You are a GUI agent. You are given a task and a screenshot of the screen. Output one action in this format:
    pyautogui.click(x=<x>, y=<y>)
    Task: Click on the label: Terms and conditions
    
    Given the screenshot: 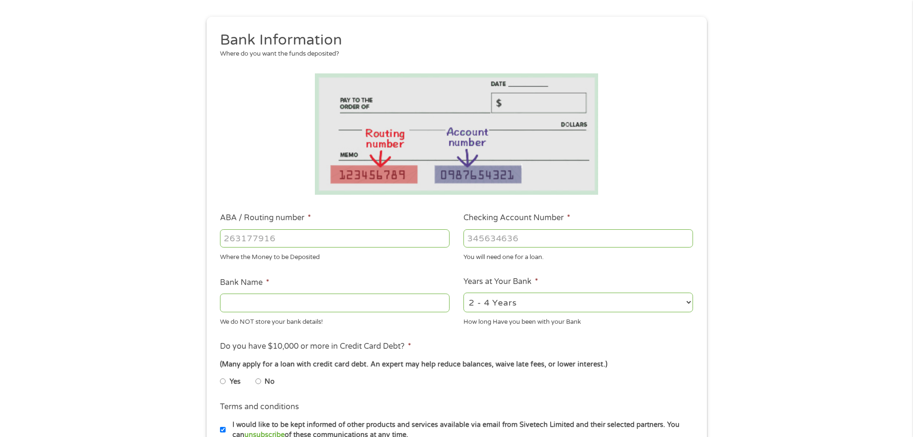 What is the action you would take?
    pyautogui.click(x=259, y=406)
    